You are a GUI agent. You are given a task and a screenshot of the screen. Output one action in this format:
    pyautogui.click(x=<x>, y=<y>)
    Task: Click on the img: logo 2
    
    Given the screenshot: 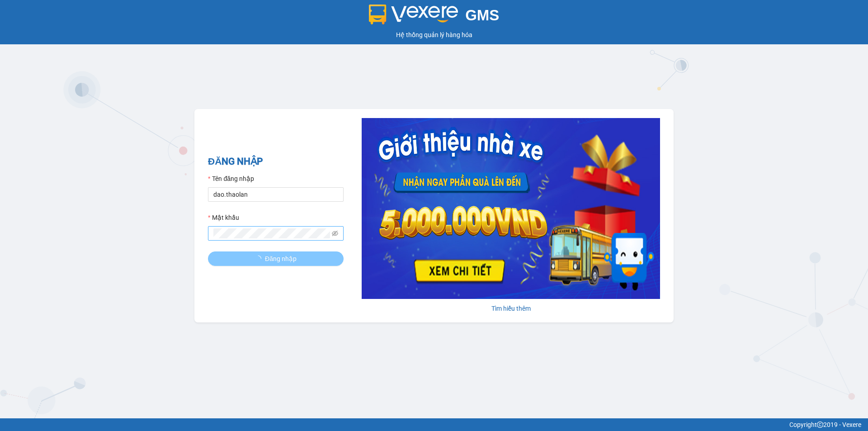 What is the action you would take?
    pyautogui.click(x=414, y=15)
    